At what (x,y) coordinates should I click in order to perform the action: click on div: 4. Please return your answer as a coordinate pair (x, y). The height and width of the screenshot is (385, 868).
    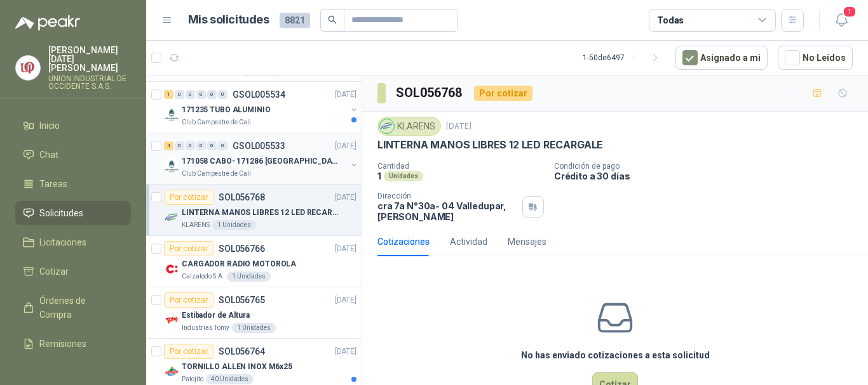
    Looking at the image, I should click on (168, 146).